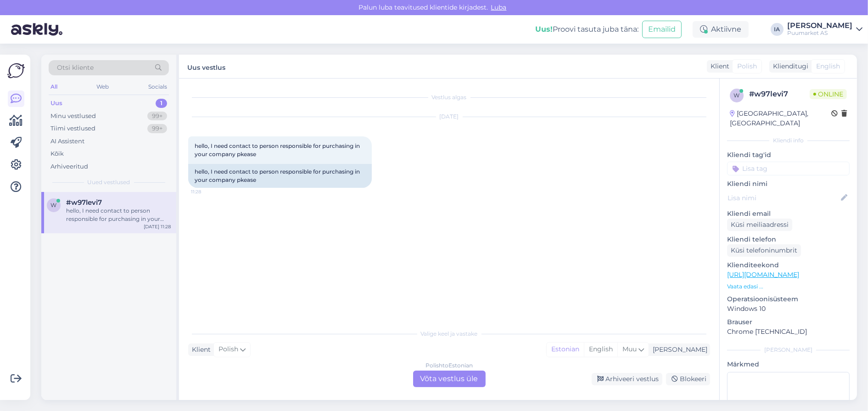 This screenshot has width=868, height=411. What do you see at coordinates (449, 334) in the screenshot?
I see `div: Valige keel ja vastake` at bounding box center [449, 334].